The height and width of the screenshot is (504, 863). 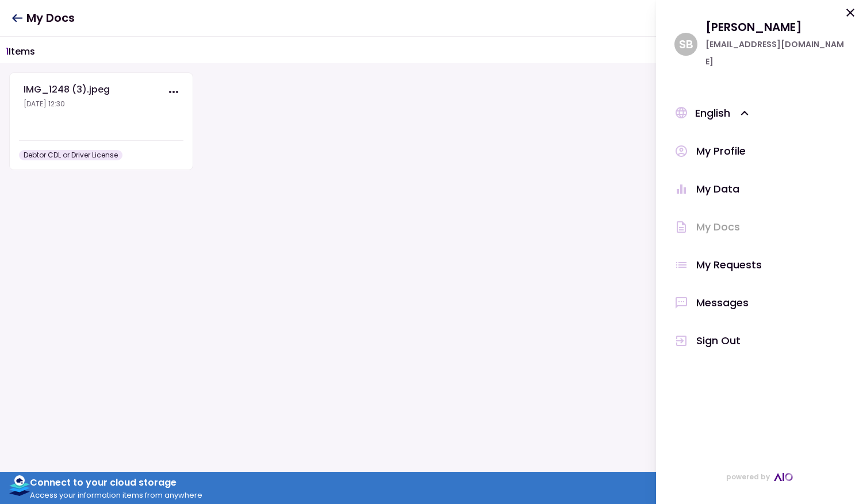 What do you see at coordinates (6, 51) in the screenshot?
I see `span: 1` at bounding box center [6, 51].